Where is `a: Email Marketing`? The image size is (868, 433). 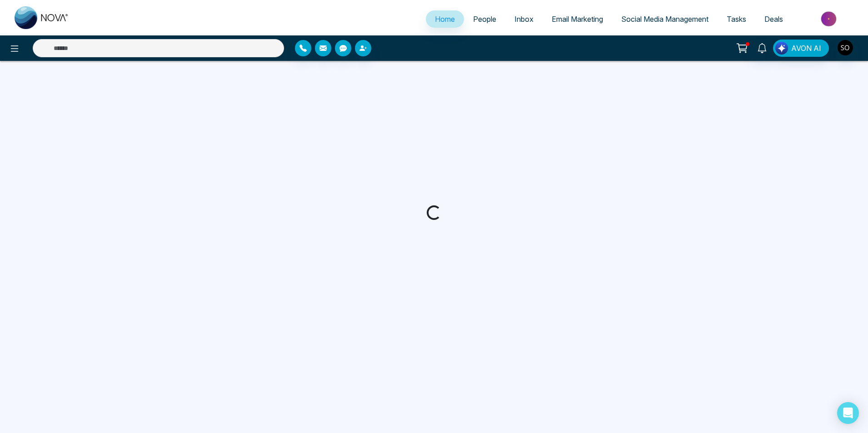 a: Email Marketing is located at coordinates (577, 19).